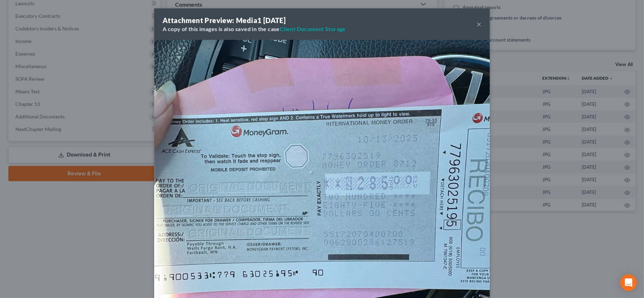 The width and height of the screenshot is (644, 298). Describe the element at coordinates (254, 29) in the screenshot. I see `div: A copy of this images is also saved in the case` at that location.